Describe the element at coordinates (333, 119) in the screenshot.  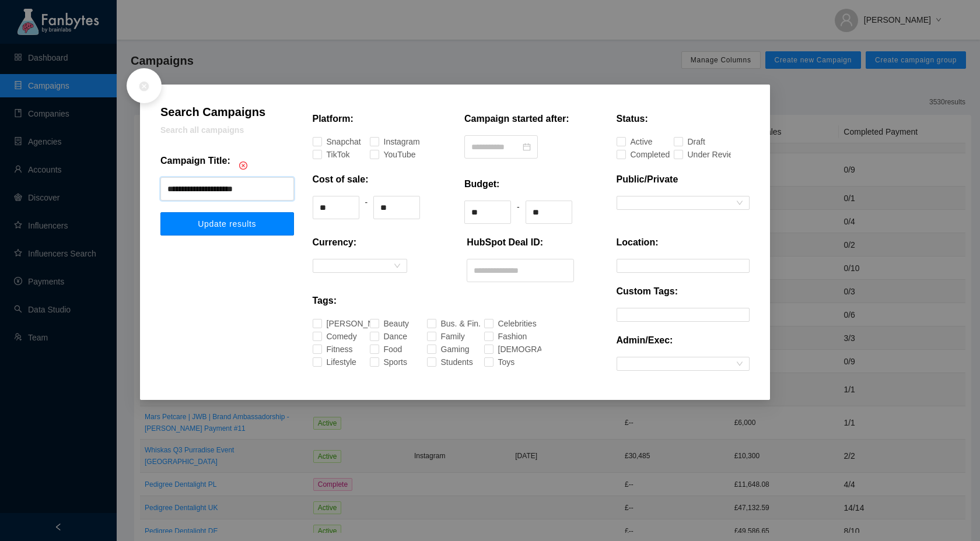
I see `p: Platform:` at that location.